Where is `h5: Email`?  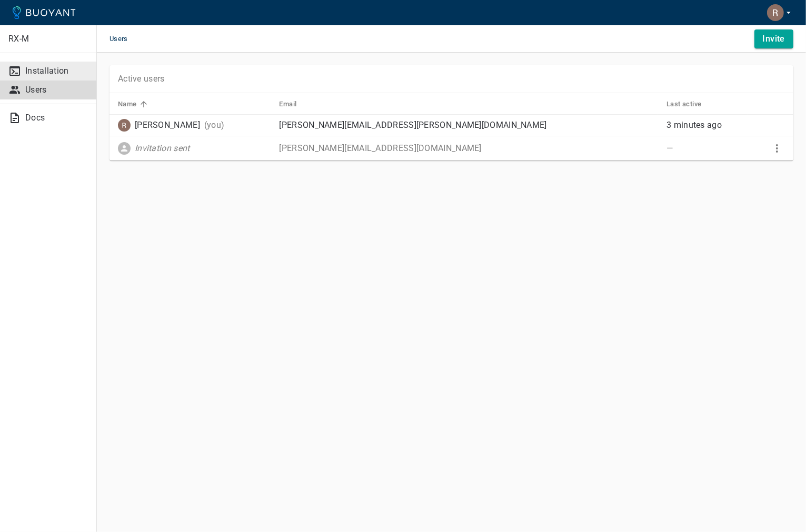
h5: Email is located at coordinates (287, 104).